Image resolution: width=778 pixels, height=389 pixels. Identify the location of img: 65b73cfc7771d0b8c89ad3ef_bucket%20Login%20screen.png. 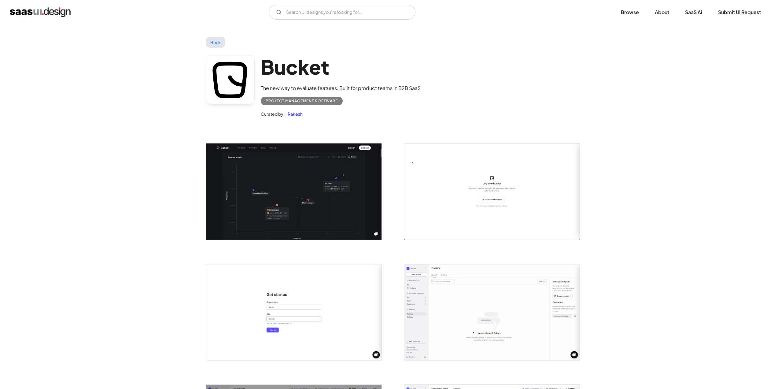
(492, 191).